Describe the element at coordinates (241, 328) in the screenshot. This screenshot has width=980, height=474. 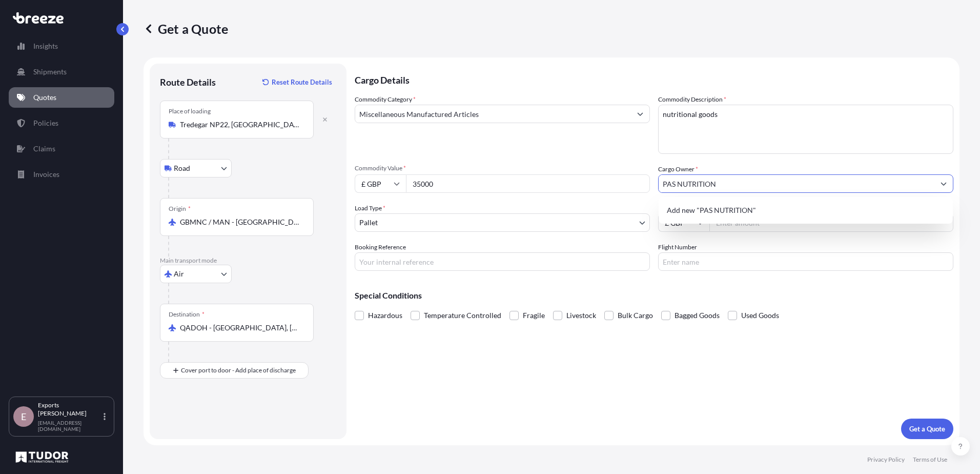
I see `input: Destination` at that location.